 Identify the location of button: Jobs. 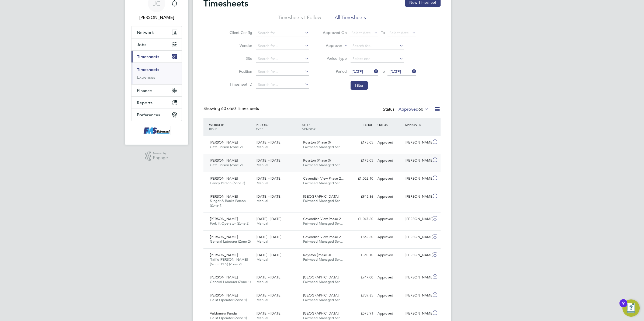
(156, 44).